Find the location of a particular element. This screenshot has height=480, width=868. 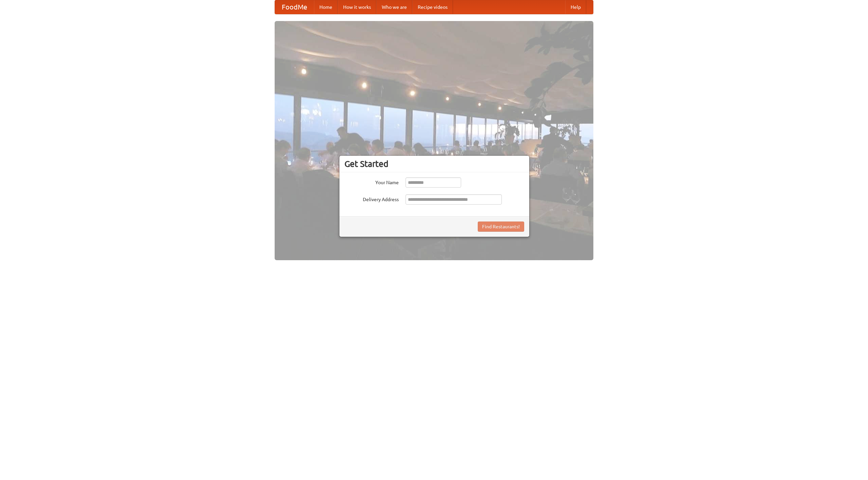

a: FoodMe is located at coordinates (295, 7).